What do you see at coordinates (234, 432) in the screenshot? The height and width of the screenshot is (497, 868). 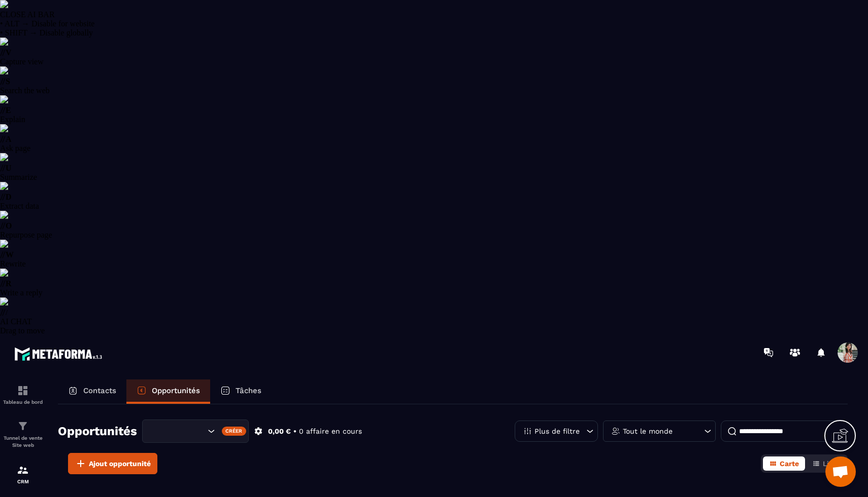 I see `div: Créer` at bounding box center [234, 432].